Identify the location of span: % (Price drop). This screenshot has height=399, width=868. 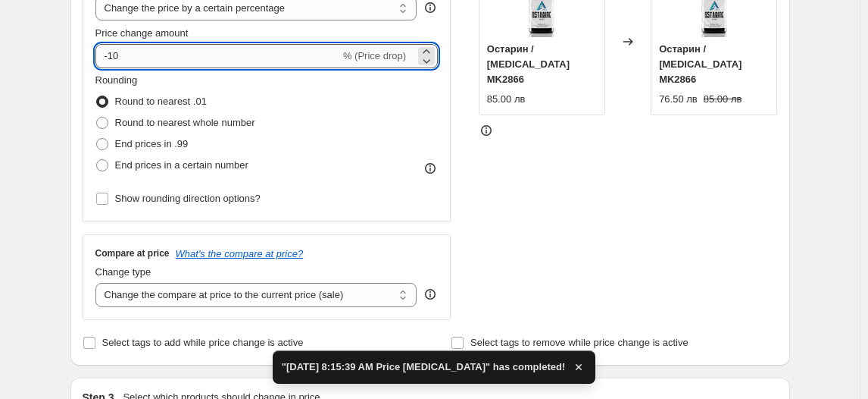
(374, 55).